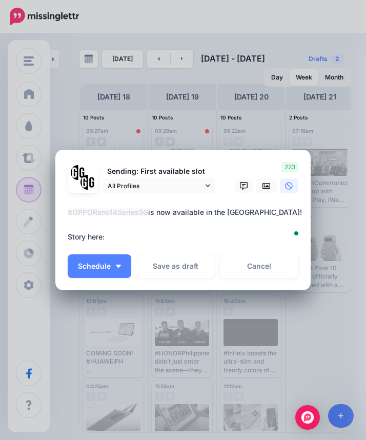  What do you see at coordinates (108, 212) in the screenshot?
I see `mark: #OPPOReno14Series5G` at bounding box center [108, 212].